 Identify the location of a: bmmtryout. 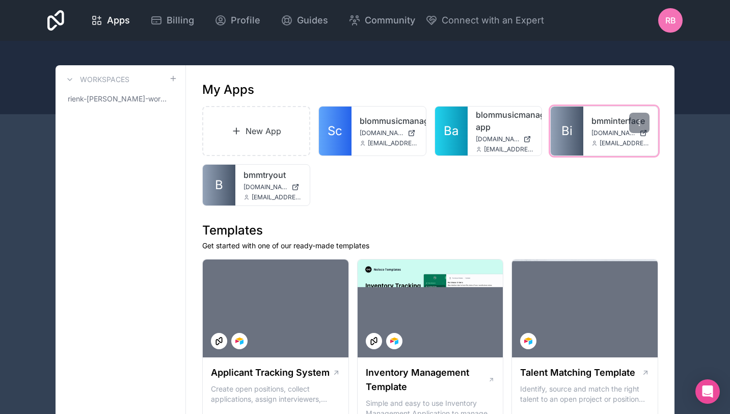
(273, 175).